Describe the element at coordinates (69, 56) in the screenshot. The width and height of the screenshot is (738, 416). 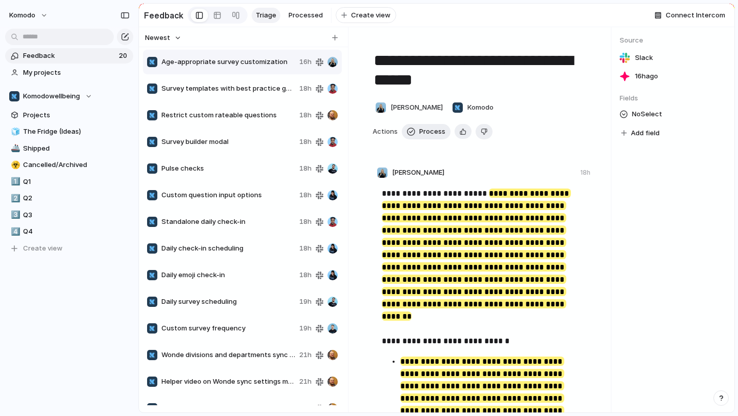
I see `span: Feedback` at that location.